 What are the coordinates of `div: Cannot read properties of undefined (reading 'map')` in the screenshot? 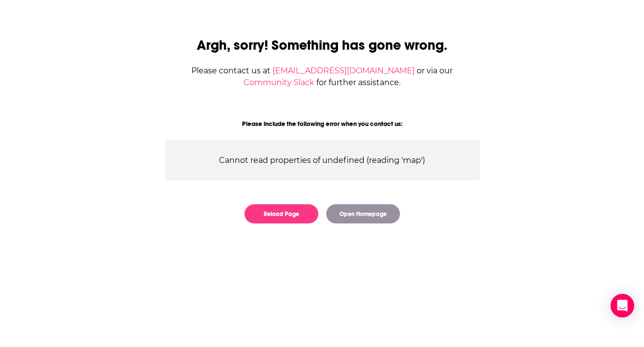 It's located at (323, 160).